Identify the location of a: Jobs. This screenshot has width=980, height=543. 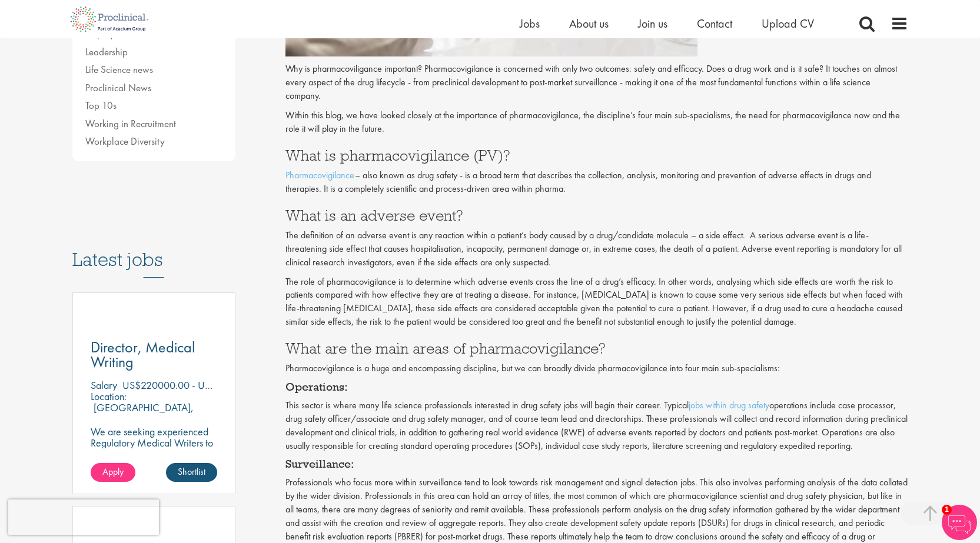
(530, 23).